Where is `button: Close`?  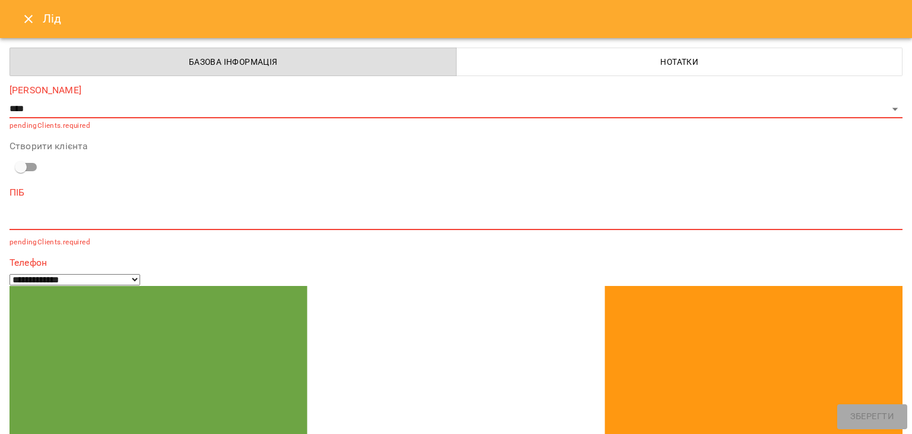
button: Close is located at coordinates (29, 19).